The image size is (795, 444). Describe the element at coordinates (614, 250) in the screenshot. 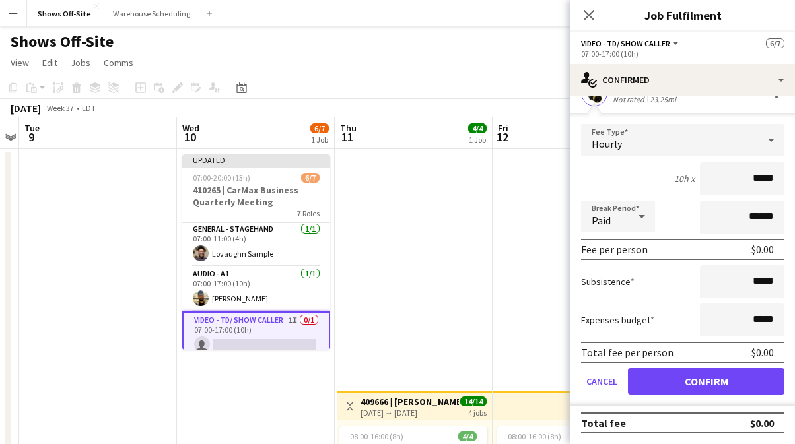

I see `div: Fee per person` at that location.